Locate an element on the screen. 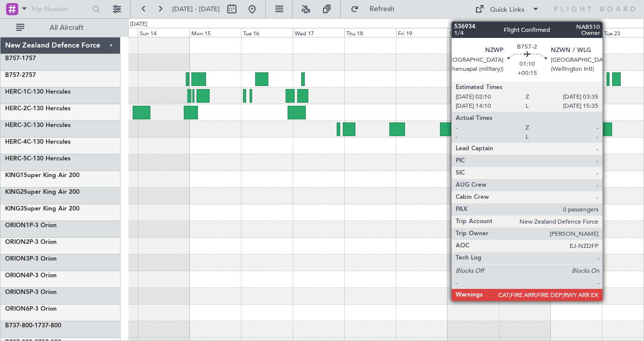  a: B757-2757 is located at coordinates (20, 75).